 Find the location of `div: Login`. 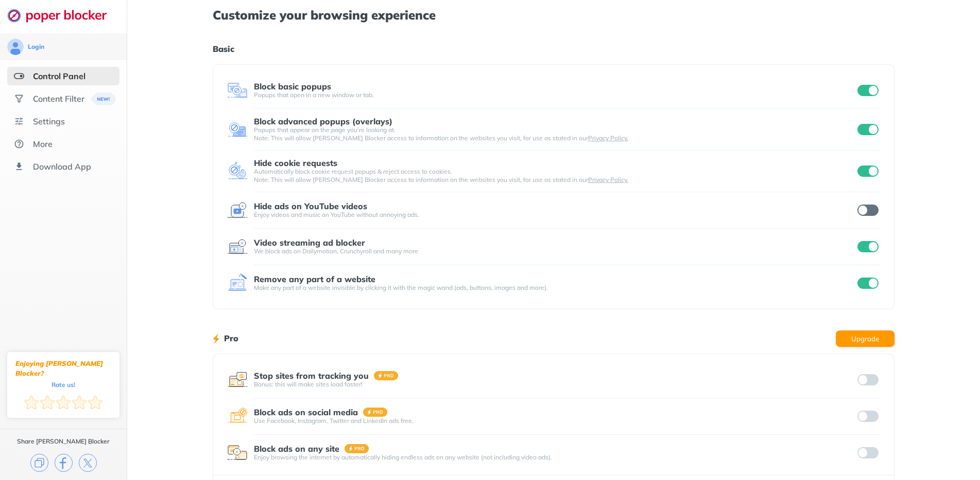

div: Login is located at coordinates (36, 47).